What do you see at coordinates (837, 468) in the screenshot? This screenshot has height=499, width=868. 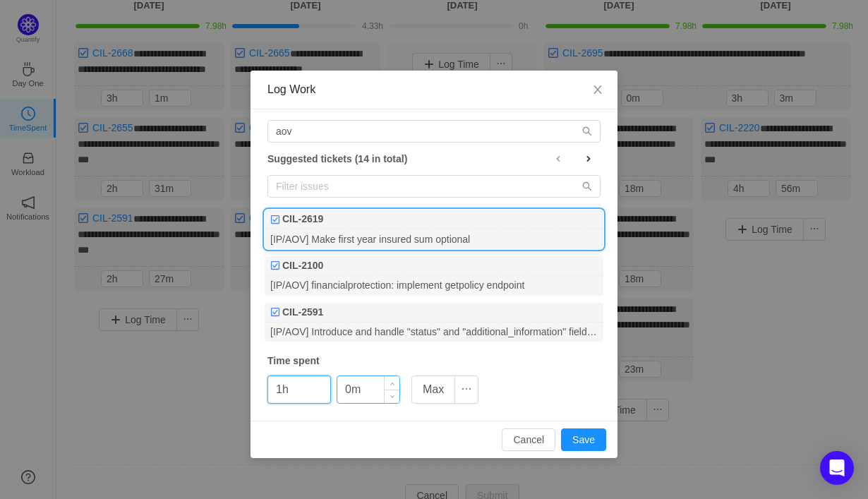 I see `div: Open Intercom Messenger` at bounding box center [837, 468].